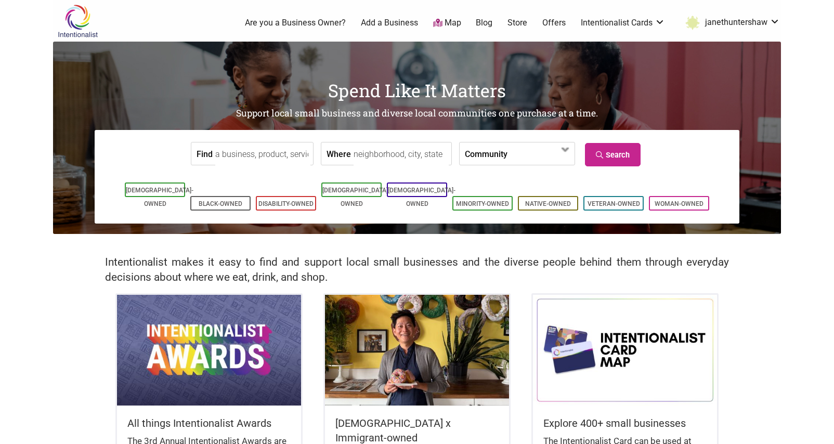 This screenshot has height=444, width=834. Describe the element at coordinates (518, 23) in the screenshot. I see `a: Store` at that location.